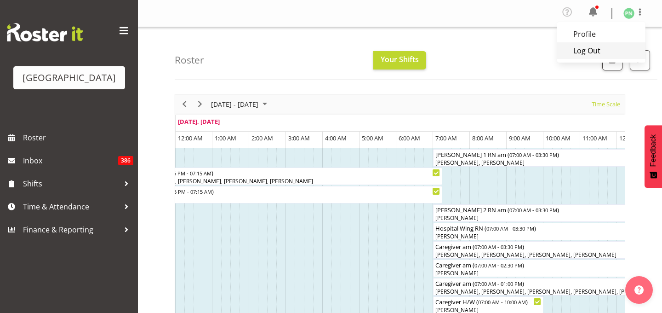 This screenshot has width=662, height=313. I want to click on span: Time Scale, so click(606, 104).